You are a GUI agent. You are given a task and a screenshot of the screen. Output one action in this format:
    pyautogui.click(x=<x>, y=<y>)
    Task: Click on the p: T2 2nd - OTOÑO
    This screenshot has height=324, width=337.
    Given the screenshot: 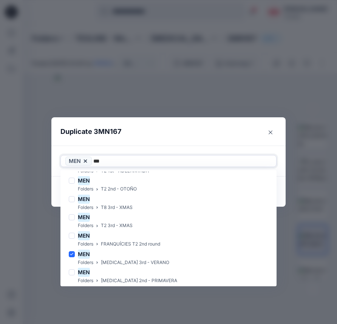 What is the action you would take?
    pyautogui.click(x=118, y=189)
    